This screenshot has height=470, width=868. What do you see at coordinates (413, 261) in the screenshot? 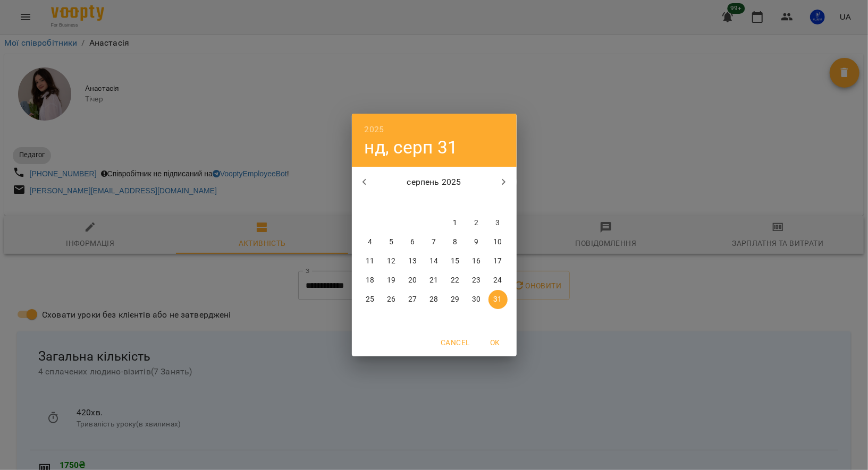
I see `p: 13` at bounding box center [413, 261].